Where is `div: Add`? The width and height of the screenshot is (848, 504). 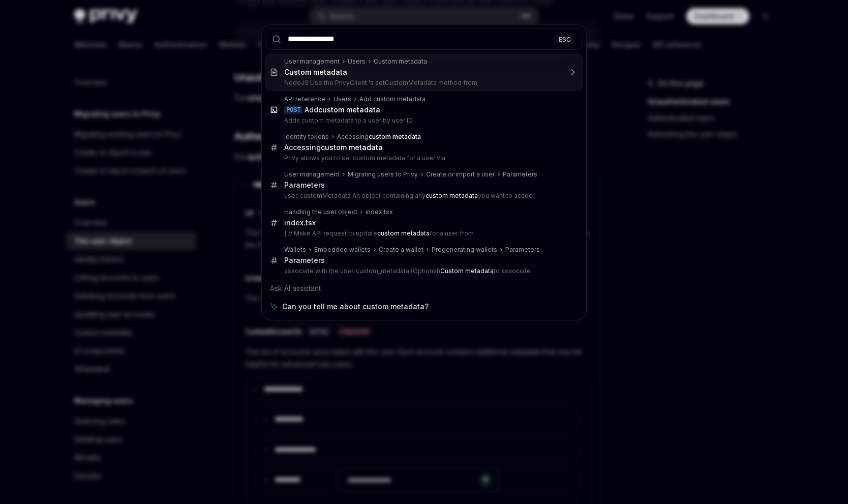 div: Add is located at coordinates (342, 110).